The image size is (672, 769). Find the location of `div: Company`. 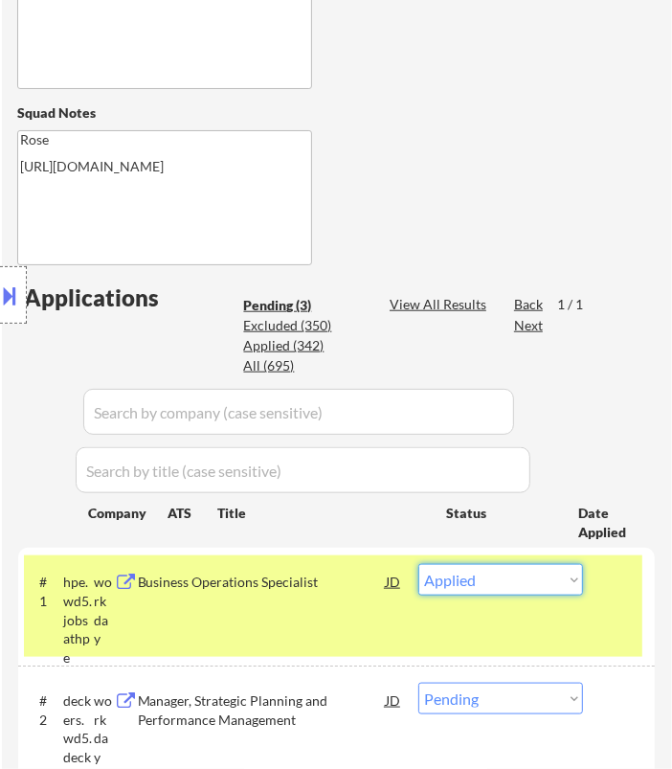

div: Company is located at coordinates (127, 513).